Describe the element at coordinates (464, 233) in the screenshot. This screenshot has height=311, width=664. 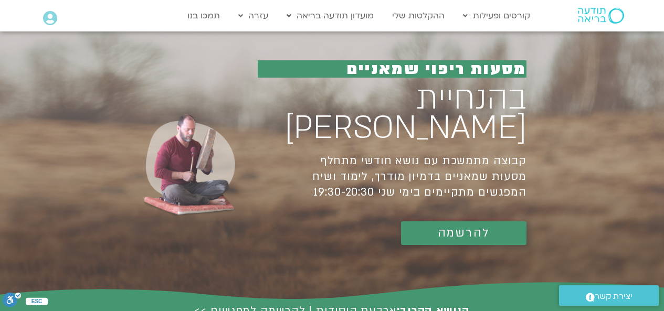
I see `span: להרשמה` at that location.